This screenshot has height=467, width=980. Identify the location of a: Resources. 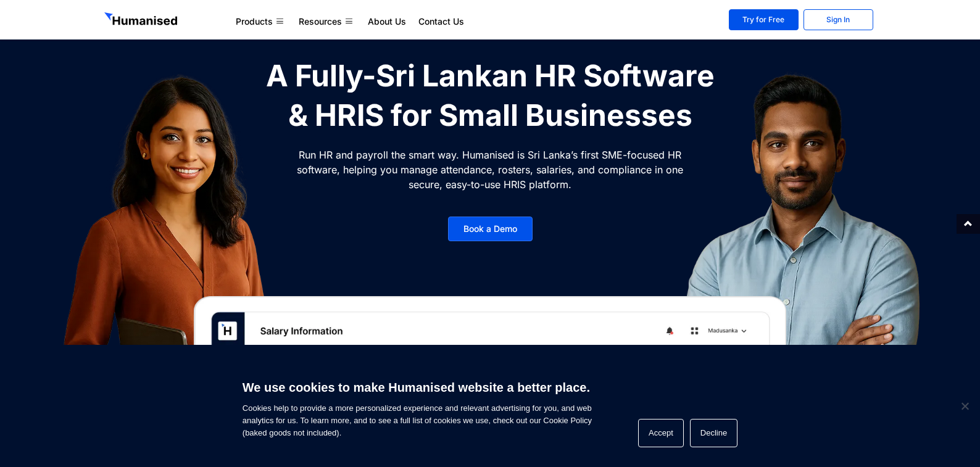
(327, 22).